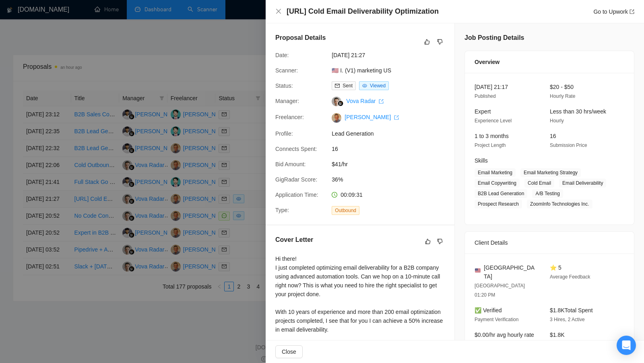  What do you see at coordinates (495, 173) in the screenshot?
I see `span: Email Marketing` at bounding box center [495, 173].